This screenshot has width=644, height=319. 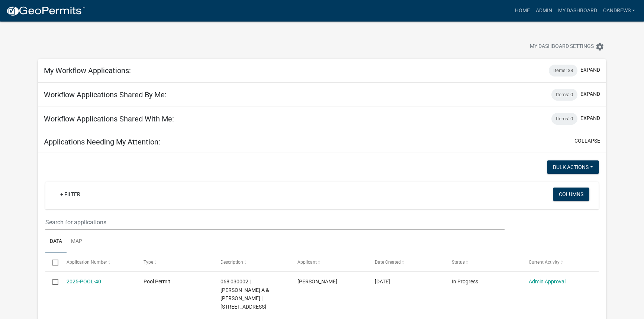 I want to click on span: Type, so click(x=148, y=262).